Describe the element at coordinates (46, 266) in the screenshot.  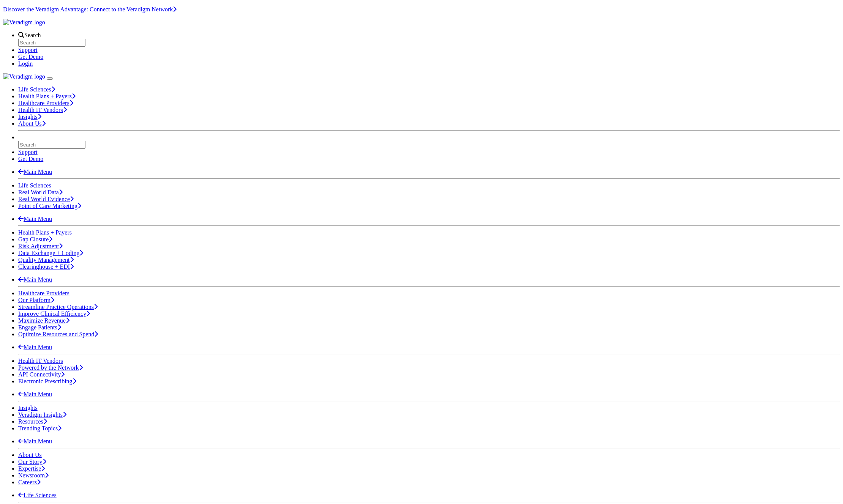
I see `a: Clearinghouse + EDI` at that location.